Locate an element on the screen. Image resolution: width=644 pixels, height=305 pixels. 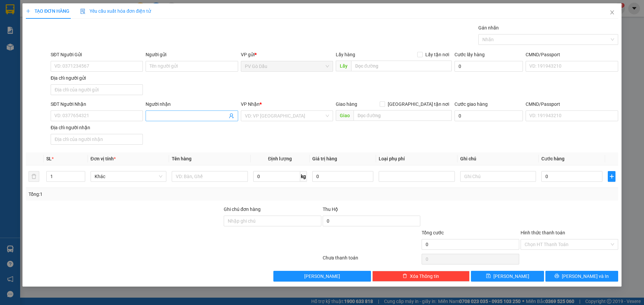
div: Người nhận is located at coordinates (192, 104).